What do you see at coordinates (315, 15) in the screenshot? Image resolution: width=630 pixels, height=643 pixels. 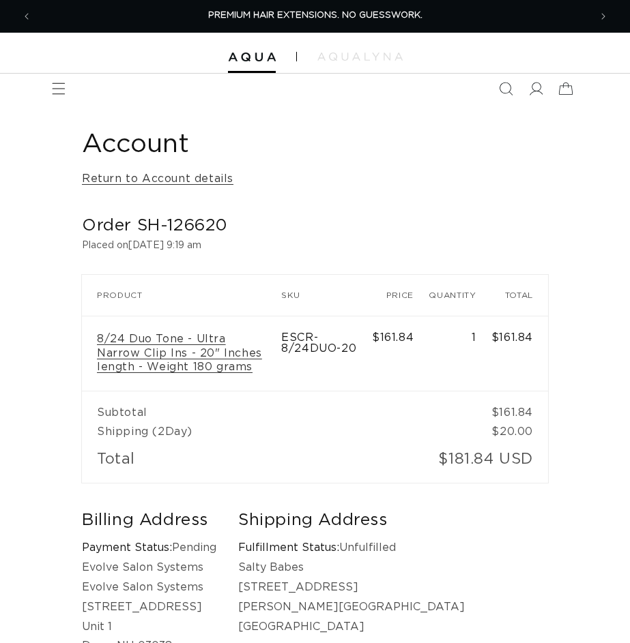 I see `span: PREMIUM HAIR EXTENSIONS. NO GUESSWORK.` at bounding box center [315, 15].